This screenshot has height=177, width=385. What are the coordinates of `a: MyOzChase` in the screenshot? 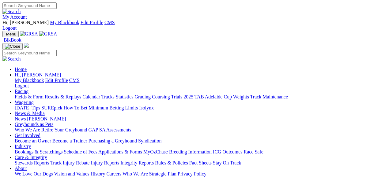 It's located at (156, 152).